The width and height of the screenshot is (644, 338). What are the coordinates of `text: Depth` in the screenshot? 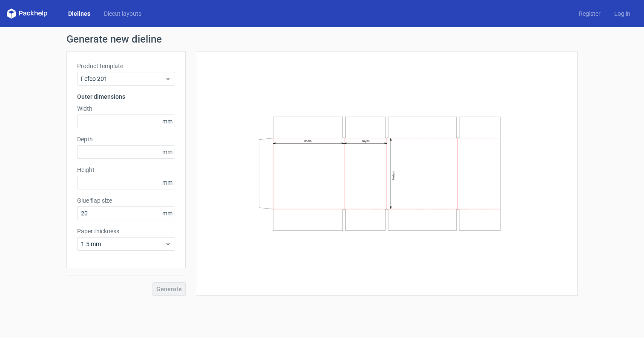 It's located at (366, 141).